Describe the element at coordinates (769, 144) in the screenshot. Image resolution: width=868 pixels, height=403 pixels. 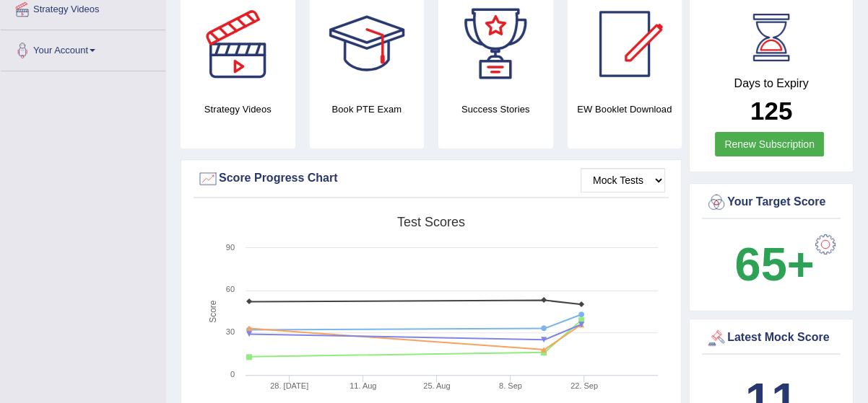
I see `a: Renew Subscription` at that location.